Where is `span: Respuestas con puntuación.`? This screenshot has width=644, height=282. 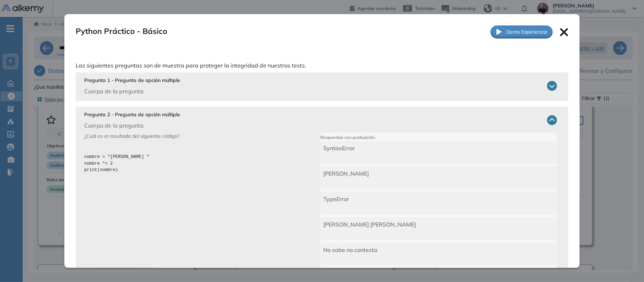 span: Respuestas con puntuación. is located at coordinates (348, 137).